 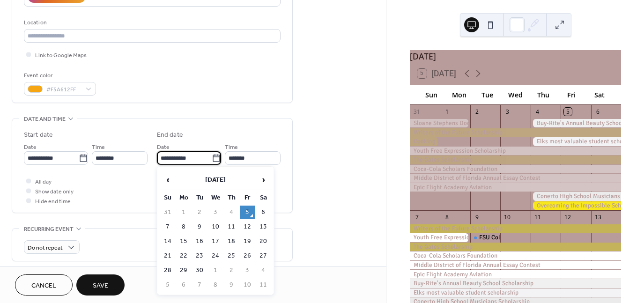 I want to click on td: 23, so click(x=200, y=256).